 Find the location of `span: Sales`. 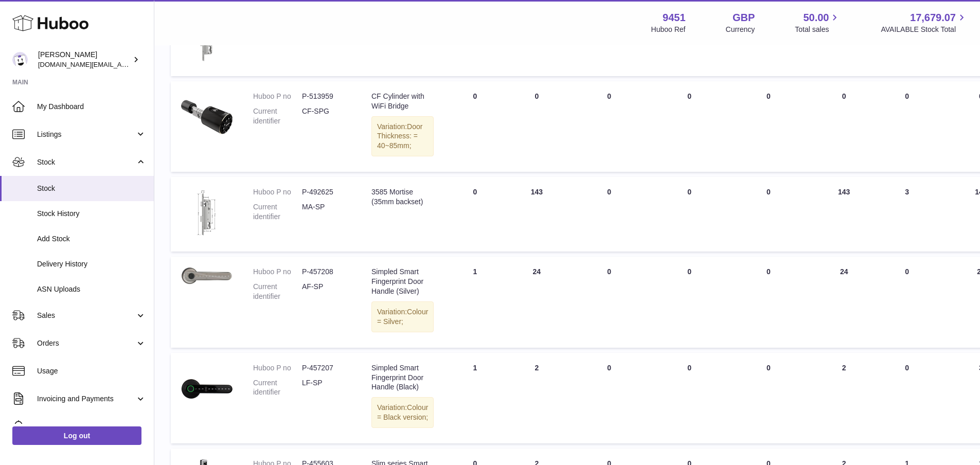

span: Sales is located at coordinates (86, 316).